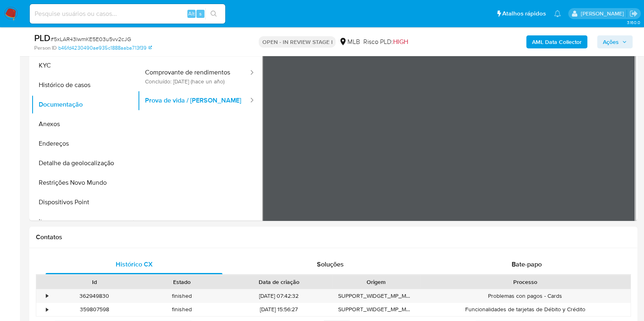 The image size is (644, 321). Describe the element at coordinates (525, 309) in the screenshot. I see `div: Funcionalidades de tarjetas de Débito y Crédito` at that location.